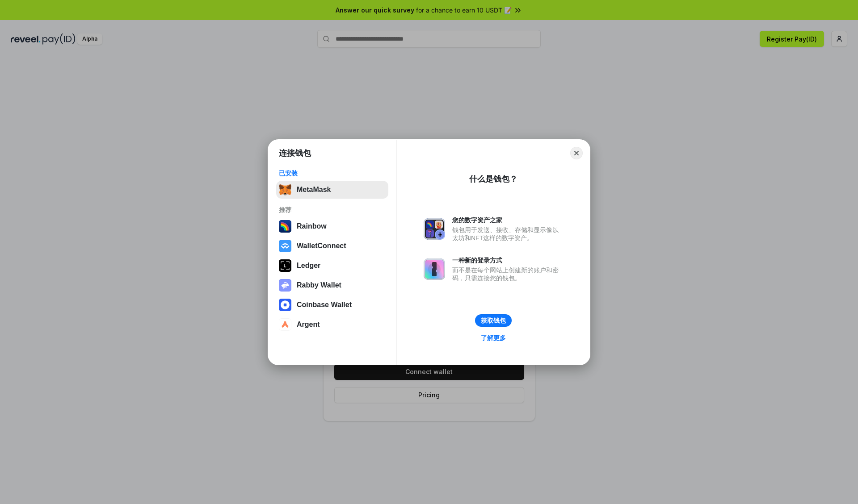 Image resolution: width=858 pixels, height=504 pixels. Describe the element at coordinates (285, 266) in the screenshot. I see `img: svg+xml,%3Csvg%20xmlns%3D%22http%3A%2F%2Fwww.w3.org%2F2000%2Fsvg%22%20width%3D%2228%22%20height%3...` at that location.